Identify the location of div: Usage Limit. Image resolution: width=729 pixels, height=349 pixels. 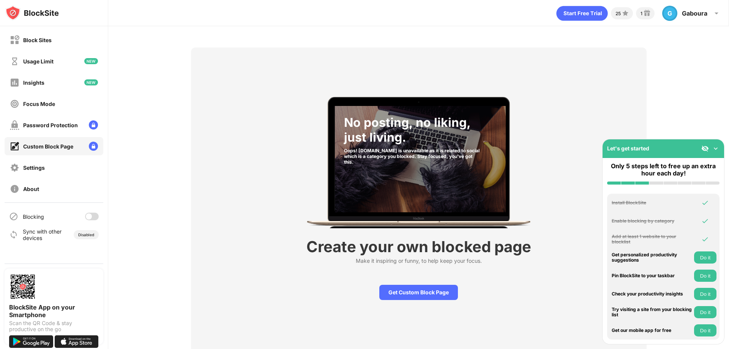
(38, 61).